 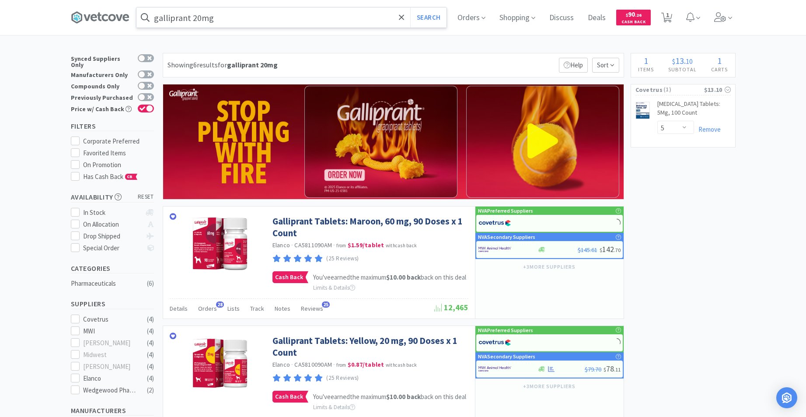 I want to click on a: Discuss, so click(x=562, y=18).